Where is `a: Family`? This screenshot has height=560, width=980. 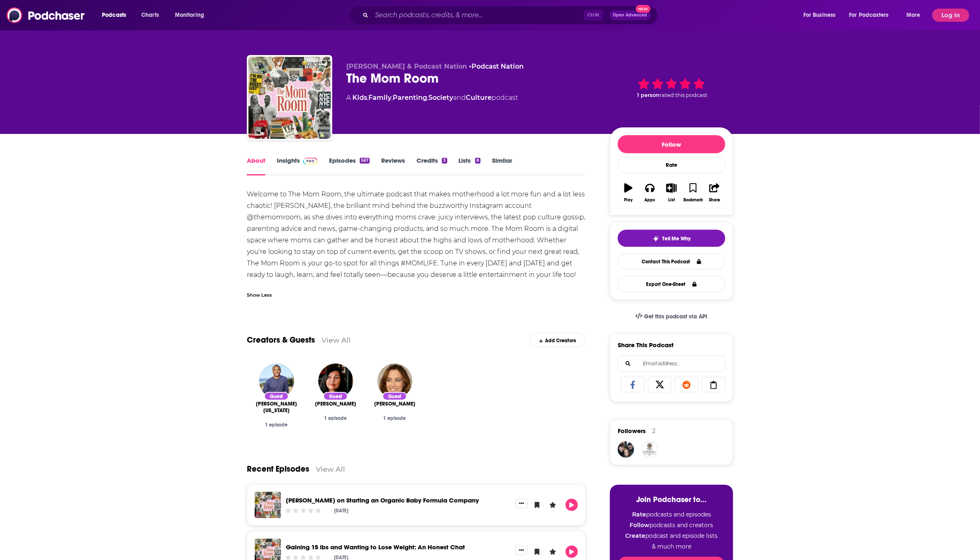 a: Family is located at coordinates (380, 97).